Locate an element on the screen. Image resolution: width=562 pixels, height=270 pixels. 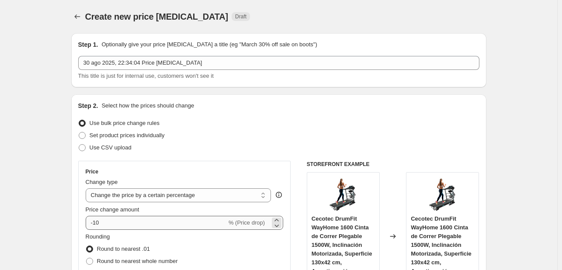
span: Draft is located at coordinates (241, 17).